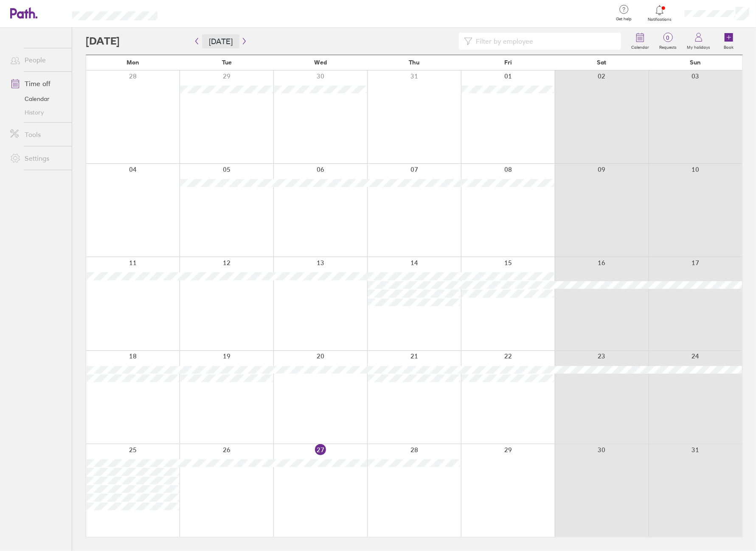 This screenshot has width=756, height=551. What do you see at coordinates (133, 63) in the screenshot?
I see `span: Mon` at bounding box center [133, 63].